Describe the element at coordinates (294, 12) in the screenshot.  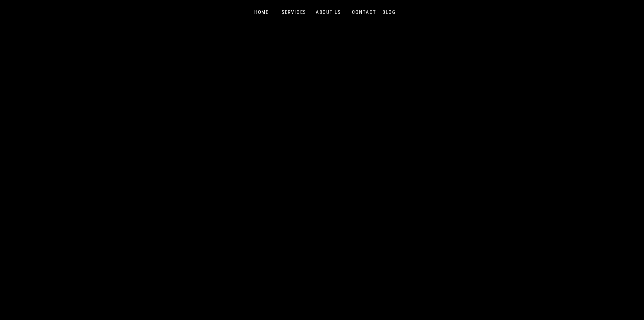
I see `a: SERVICES` at that location.